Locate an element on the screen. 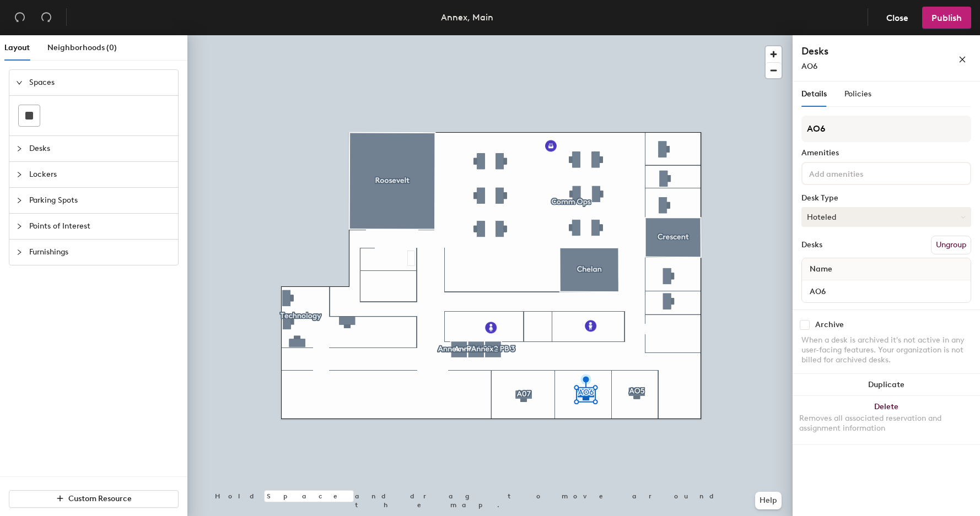 Image resolution: width=980 pixels, height=516 pixels. div: Amenities is located at coordinates (886, 153).